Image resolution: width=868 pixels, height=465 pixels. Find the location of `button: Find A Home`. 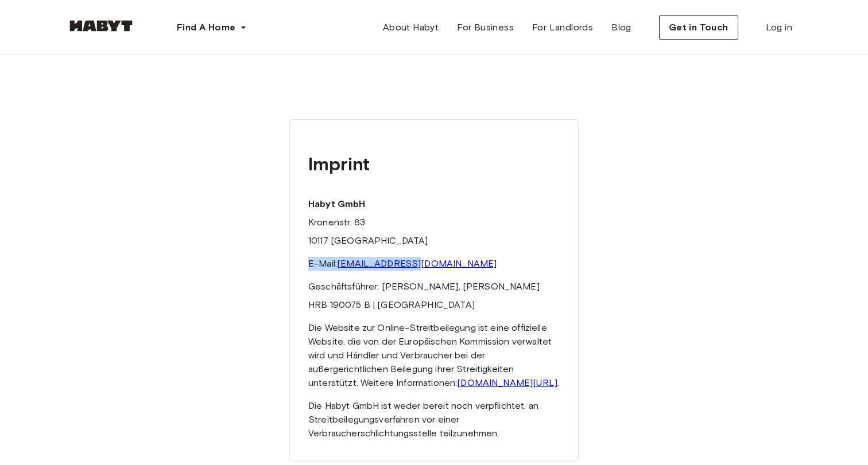

button: Find A Home is located at coordinates (212, 28).